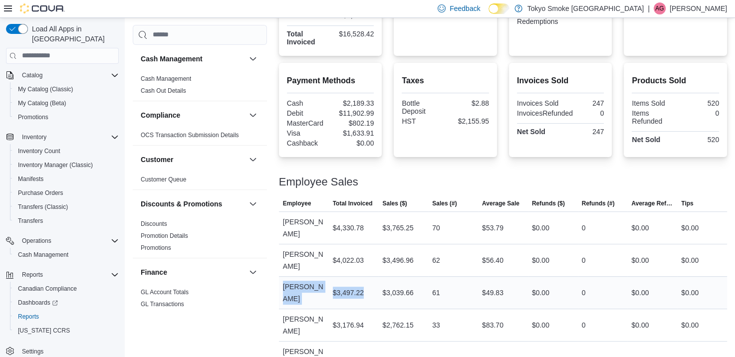  I want to click on a: Cash Out Details, so click(163, 91).